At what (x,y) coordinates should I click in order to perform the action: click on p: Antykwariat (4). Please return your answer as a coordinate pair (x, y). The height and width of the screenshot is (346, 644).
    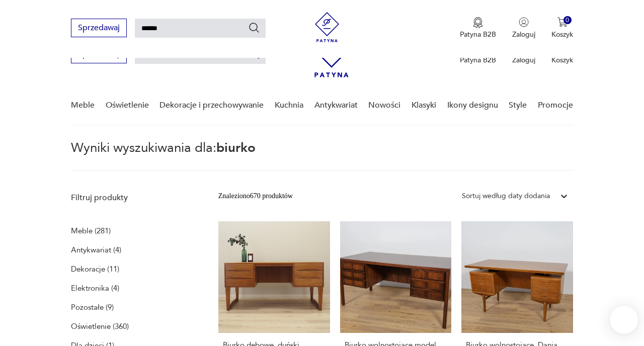
    Looking at the image, I should click on (96, 250).